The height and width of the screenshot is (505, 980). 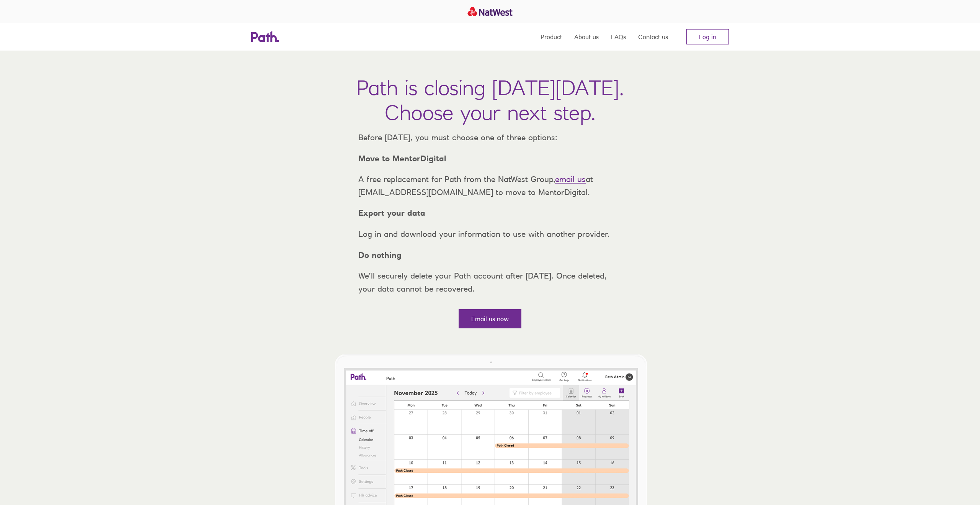 What do you see at coordinates (570, 179) in the screenshot?
I see `a: email us` at bounding box center [570, 179].